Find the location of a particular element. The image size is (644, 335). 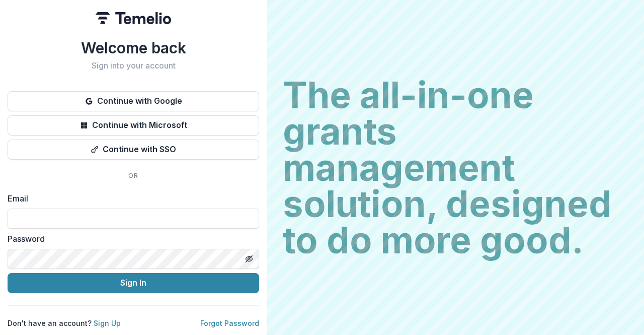

button: Continue with Google is located at coordinates (133, 101).